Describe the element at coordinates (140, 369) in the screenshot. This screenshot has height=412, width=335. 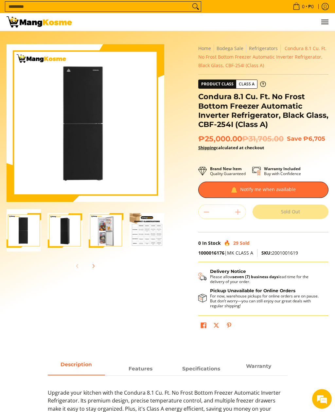
I see `strong: Features` at that location.